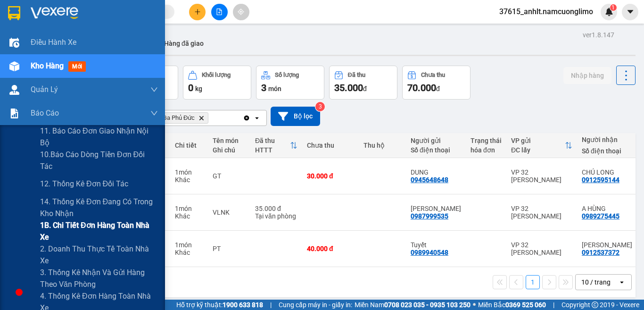 Image resolution: width=644 pixels, height=310 pixels. I want to click on img: logo-vxr, so click(14, 13).